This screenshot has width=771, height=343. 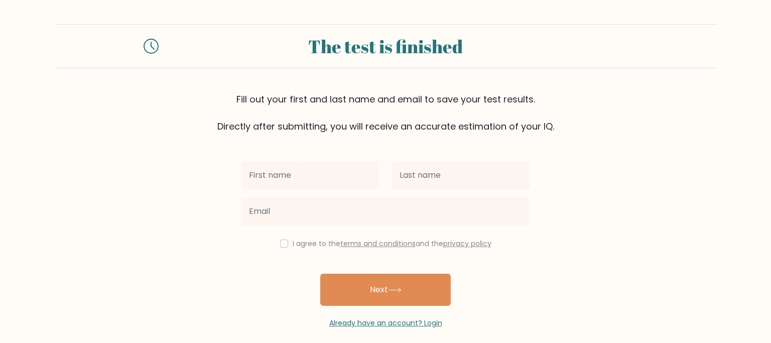 What do you see at coordinates (385, 46) in the screenshot?
I see `div: The test is finished` at bounding box center [385, 46].